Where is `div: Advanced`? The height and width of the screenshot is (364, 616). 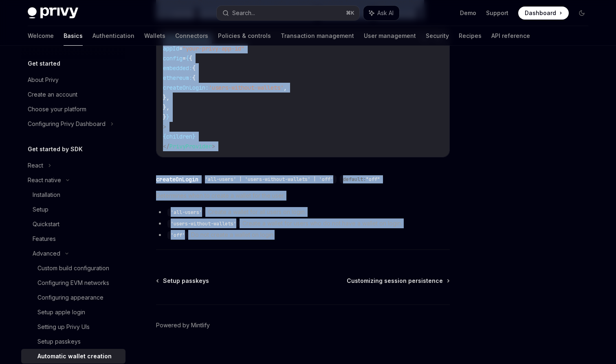
div: Advanced is located at coordinates (46, 253).